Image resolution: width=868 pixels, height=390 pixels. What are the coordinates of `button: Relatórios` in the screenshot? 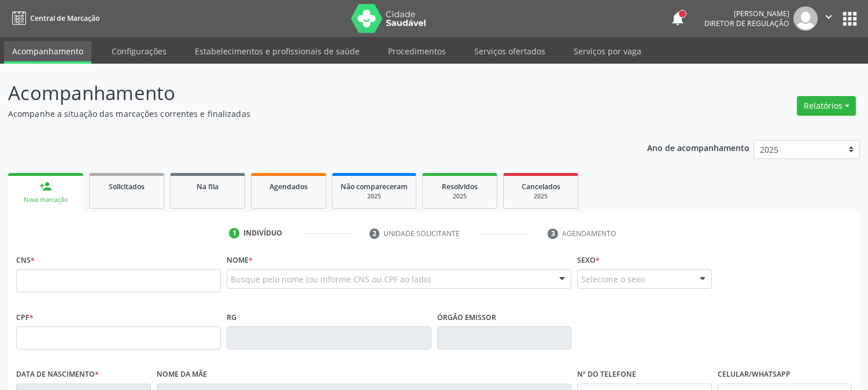 It's located at (827, 106).